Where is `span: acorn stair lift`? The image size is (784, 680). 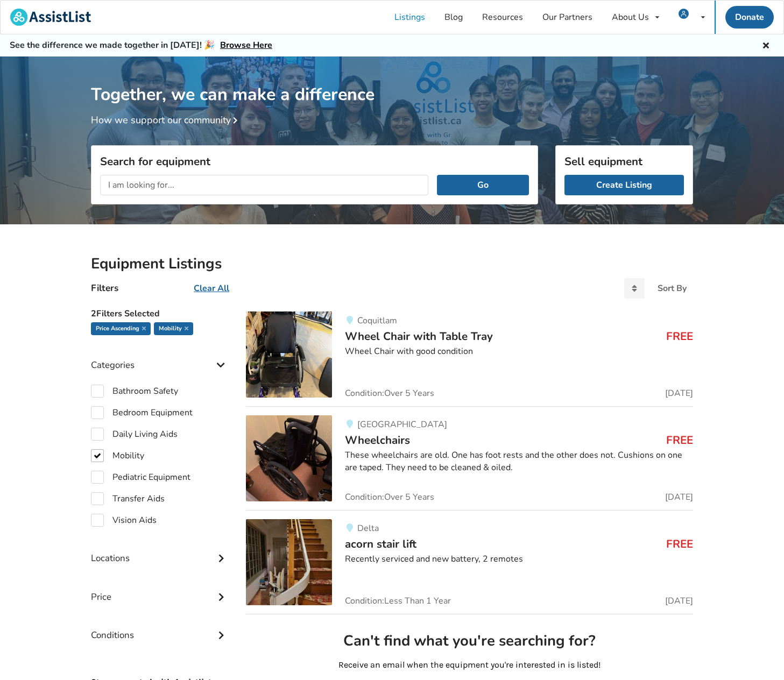 span: acorn stair lift is located at coordinates (381, 544).